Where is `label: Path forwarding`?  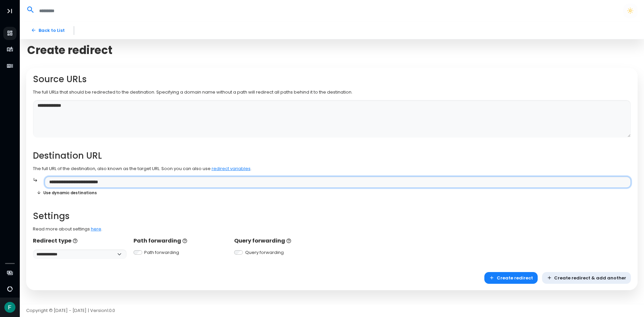
label: Path forwarding is located at coordinates (162, 253).